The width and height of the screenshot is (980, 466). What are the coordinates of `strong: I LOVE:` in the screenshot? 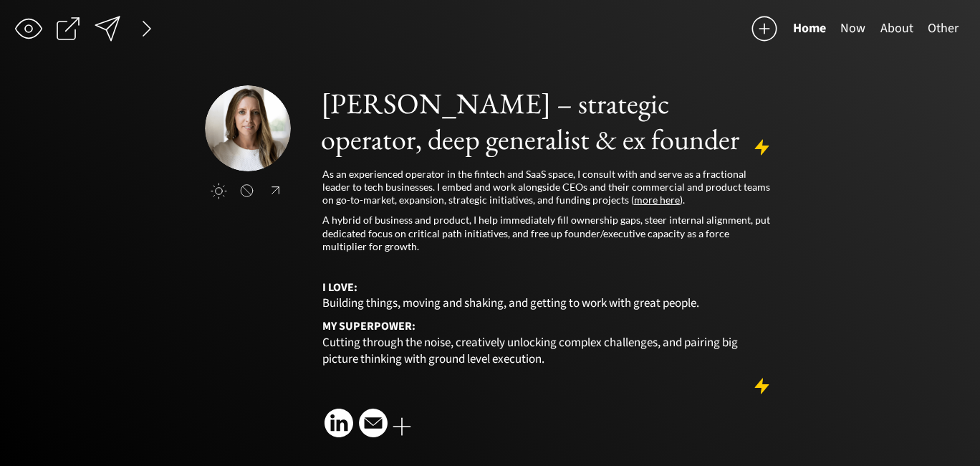 It's located at (339, 288).